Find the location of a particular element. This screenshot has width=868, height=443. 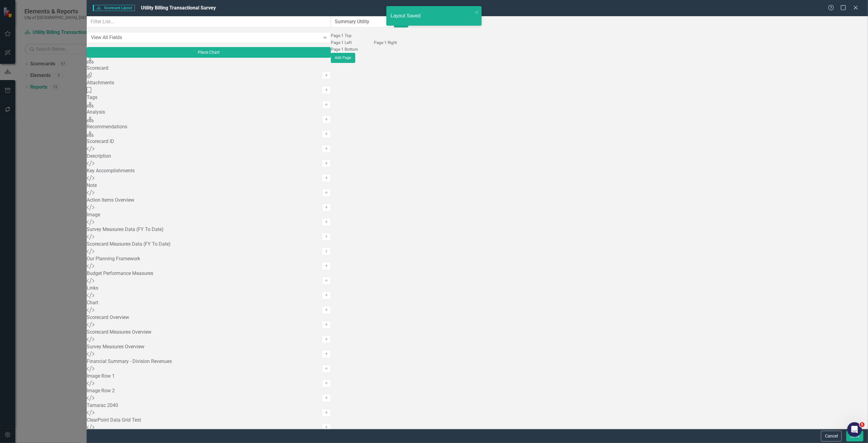

button: Add Page is located at coordinates (343, 58).